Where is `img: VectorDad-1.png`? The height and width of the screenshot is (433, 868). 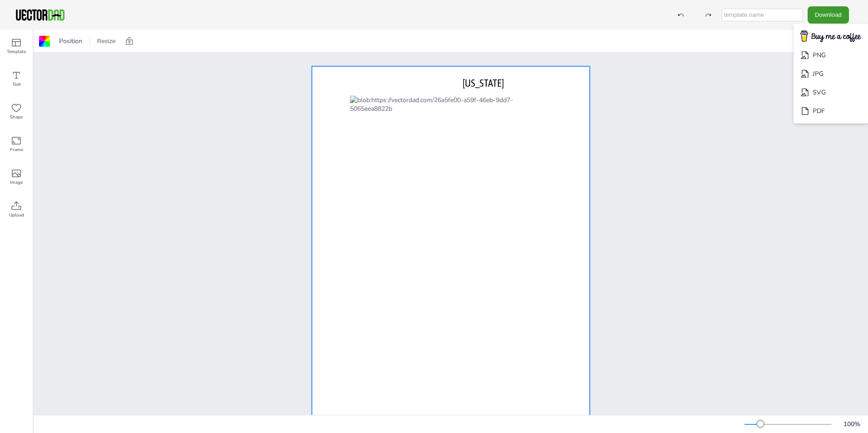
img: VectorDad-1.png is located at coordinates (40, 15).